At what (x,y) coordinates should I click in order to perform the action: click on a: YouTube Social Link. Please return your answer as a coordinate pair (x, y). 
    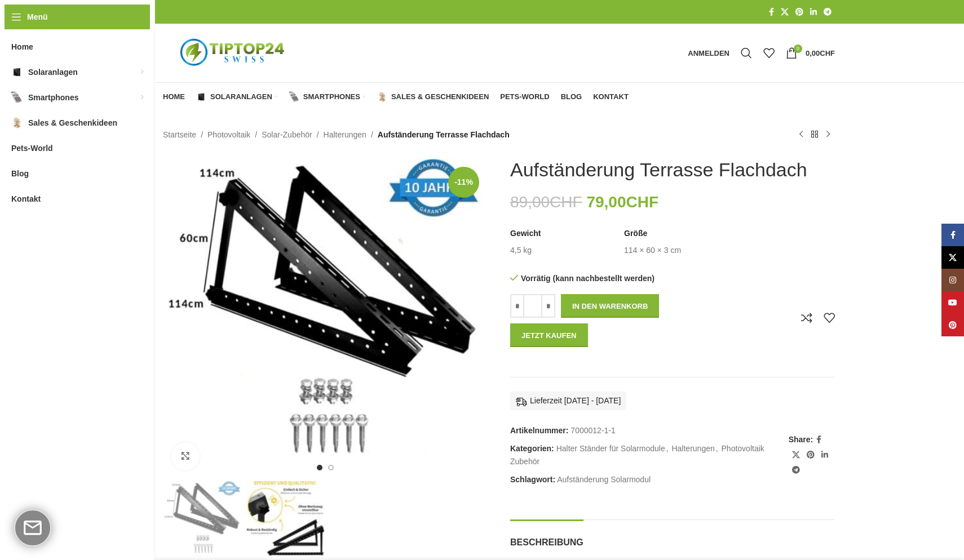
    Looking at the image, I should click on (953, 302).